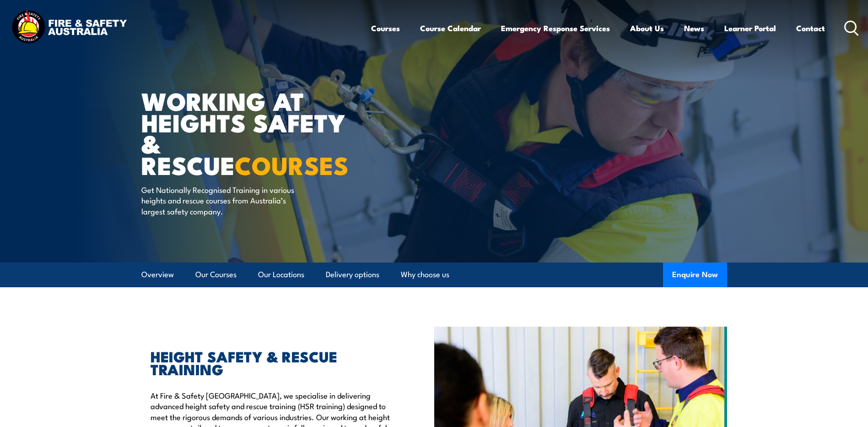 The height and width of the screenshot is (427, 868). I want to click on h2: HEIGHT SAFETY & RESCUE TRAINING, so click(272, 363).